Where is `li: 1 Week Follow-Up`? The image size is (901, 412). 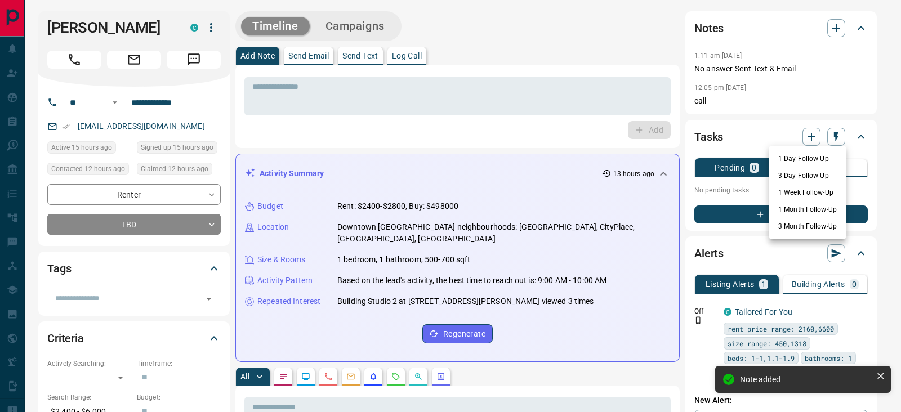
li: 1 Week Follow-Up is located at coordinates (807, 192).